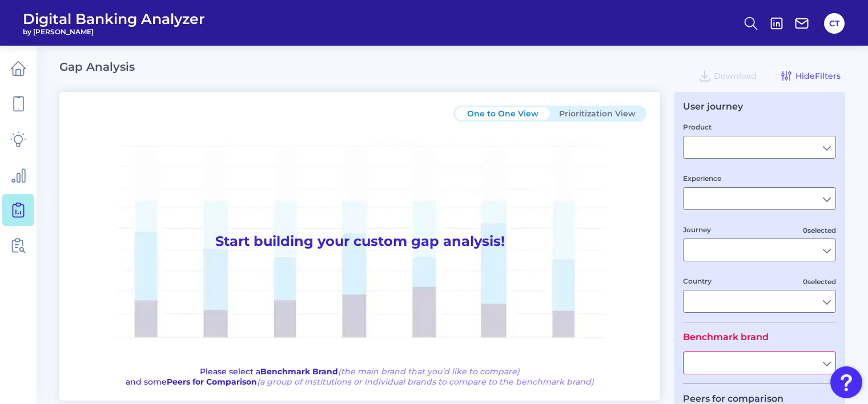 This screenshot has height=404, width=868. I want to click on button: HideFilters, so click(810, 76).